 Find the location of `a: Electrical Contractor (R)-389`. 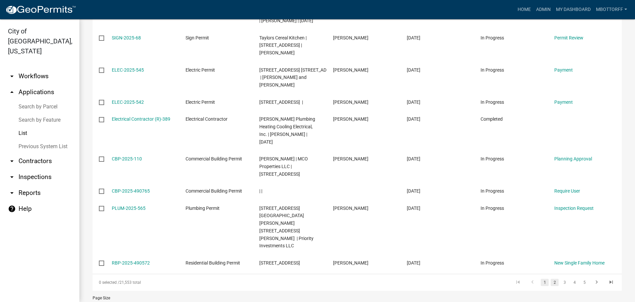

a: Electrical Contractor (R)-389 is located at coordinates (141, 119).